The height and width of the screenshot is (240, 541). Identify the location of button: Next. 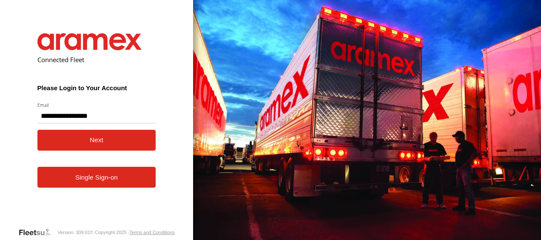
(96, 140).